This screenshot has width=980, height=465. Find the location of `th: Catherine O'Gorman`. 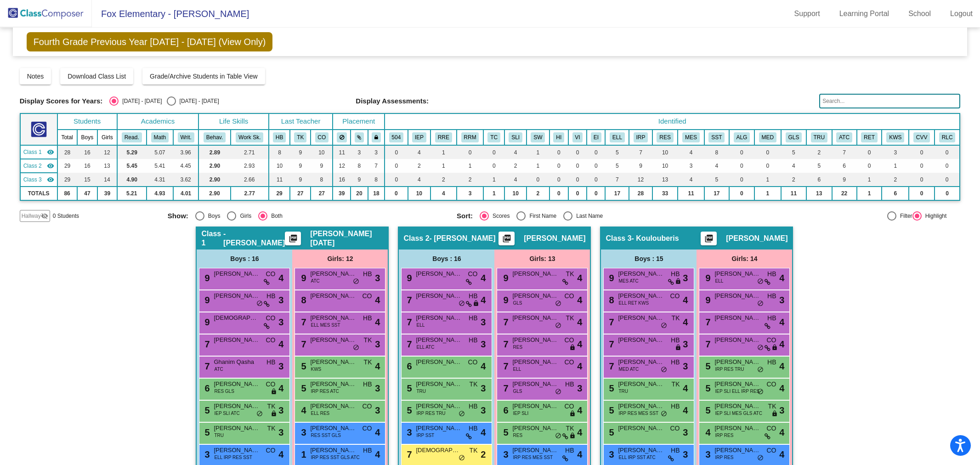

th: Catherine O'Gorman is located at coordinates (322, 137).